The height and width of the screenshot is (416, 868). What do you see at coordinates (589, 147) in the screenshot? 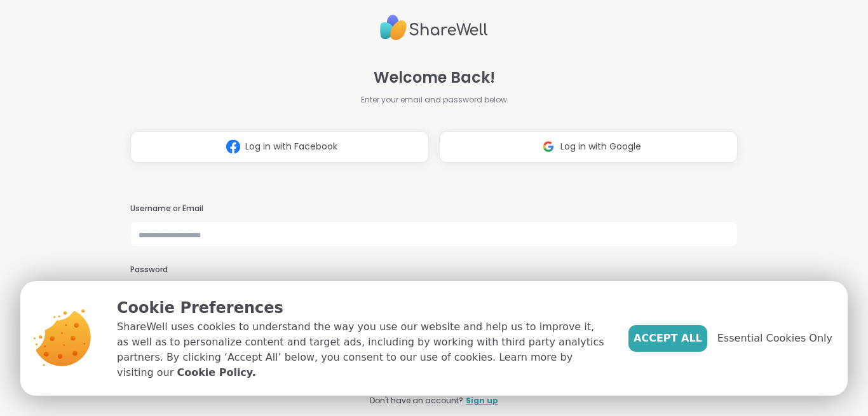
I see `button: Log in with Google` at bounding box center [589, 147].